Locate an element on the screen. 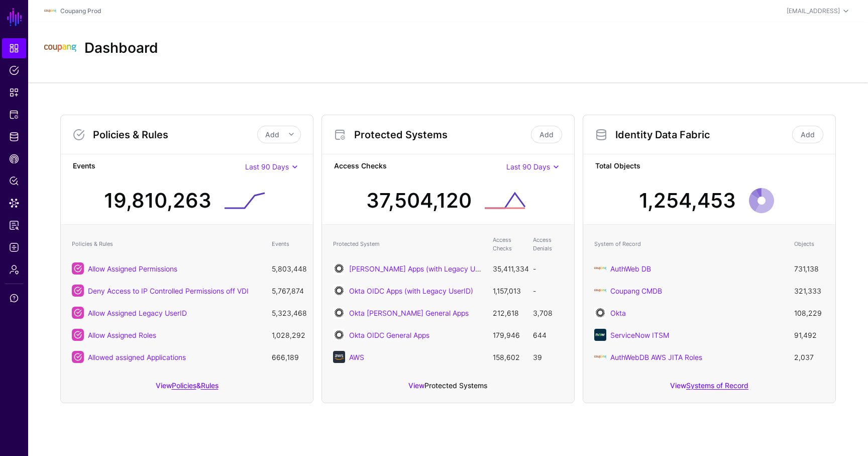 This screenshot has width=868, height=456. div: View & is located at coordinates (187, 388).